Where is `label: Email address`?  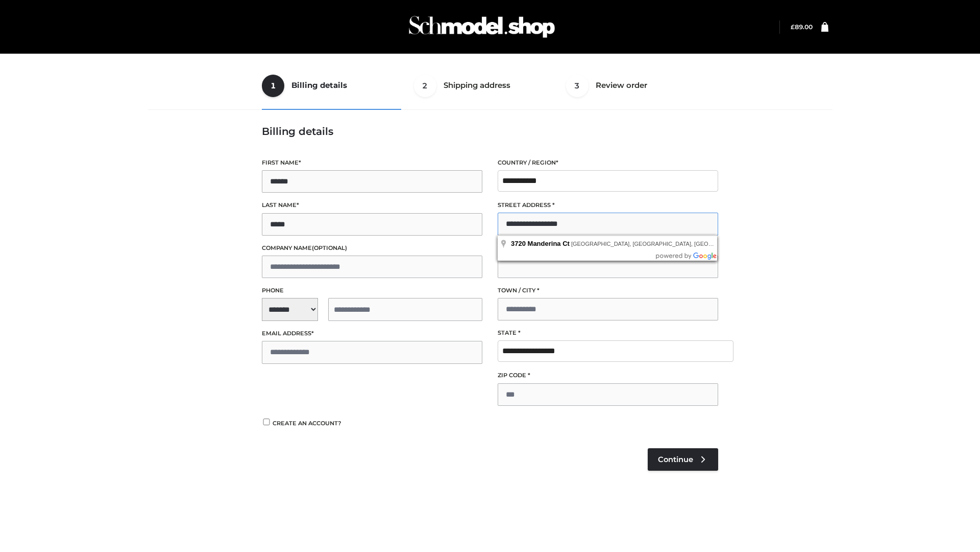 label: Email address is located at coordinates (372, 333).